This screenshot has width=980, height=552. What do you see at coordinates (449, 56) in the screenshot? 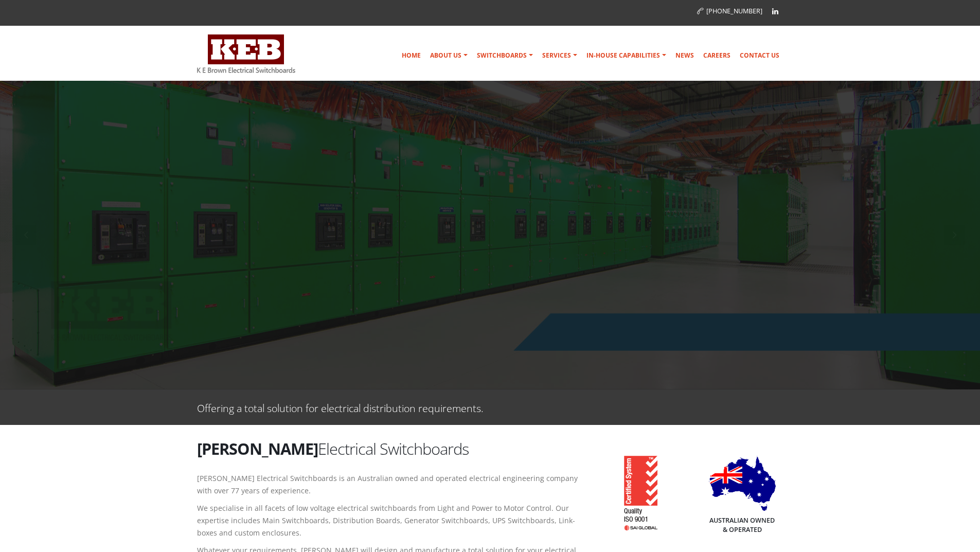
I see `a: About Us` at bounding box center [449, 56].